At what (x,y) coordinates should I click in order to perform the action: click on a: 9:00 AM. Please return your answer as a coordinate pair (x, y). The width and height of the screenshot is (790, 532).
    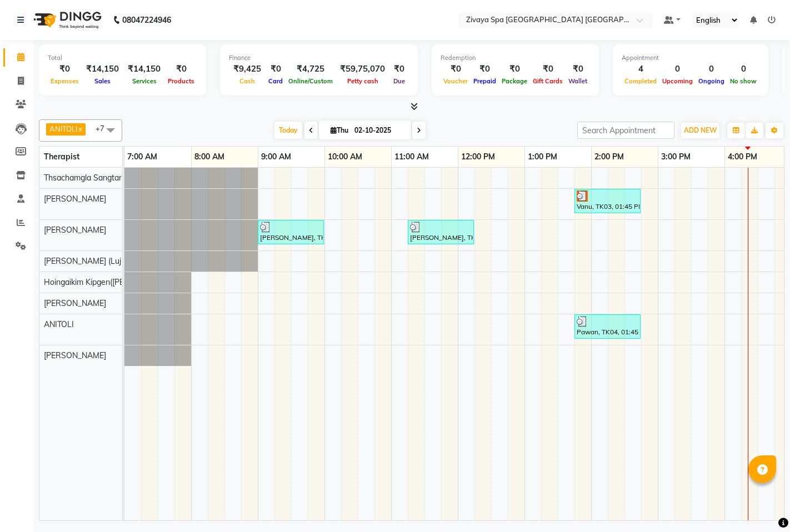
    Looking at the image, I should click on (276, 157).